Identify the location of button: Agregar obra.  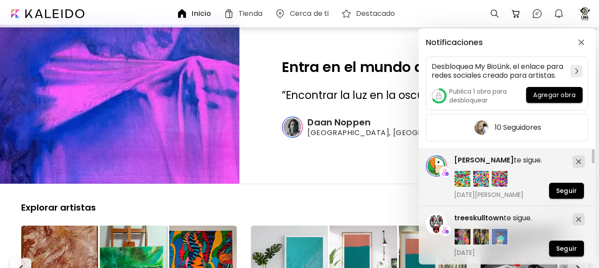
(555, 95).